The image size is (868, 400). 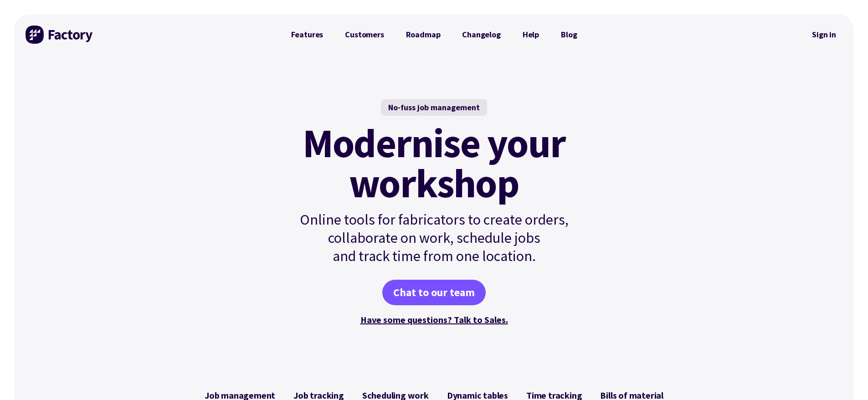 What do you see at coordinates (434, 320) in the screenshot?
I see `a: Have some questions? Talk to Sales.` at bounding box center [434, 320].